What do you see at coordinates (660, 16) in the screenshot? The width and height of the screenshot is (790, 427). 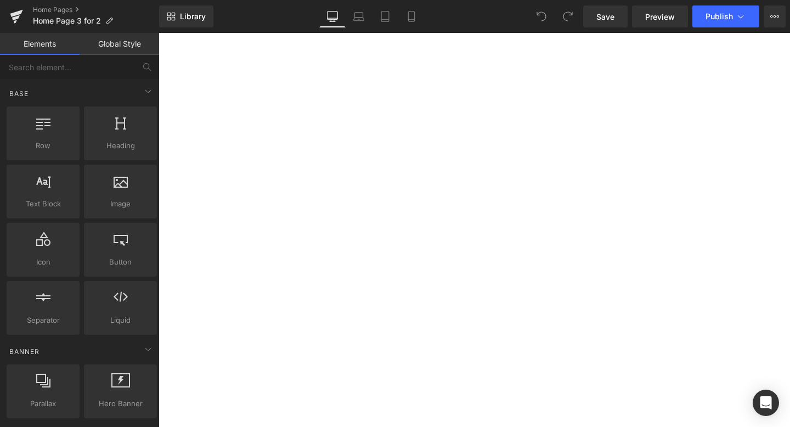 I see `span: Preview` at bounding box center [660, 16].